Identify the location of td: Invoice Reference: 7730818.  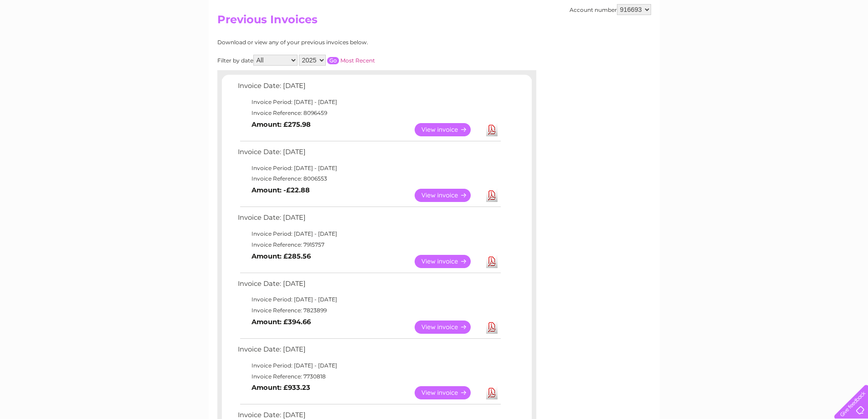
(369, 376).